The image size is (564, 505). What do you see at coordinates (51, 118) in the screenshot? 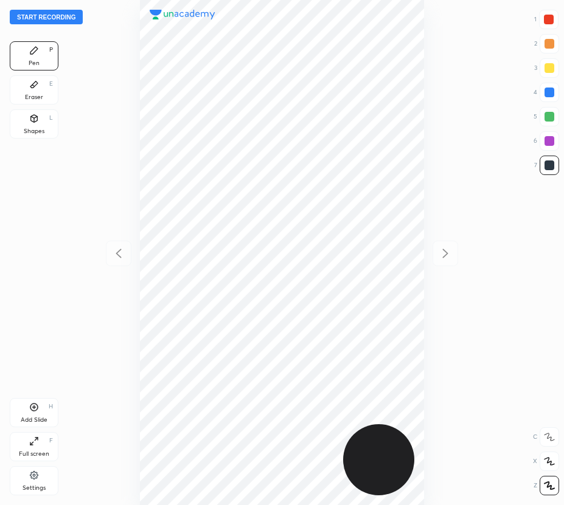
I see `div: L` at bounding box center [51, 118].